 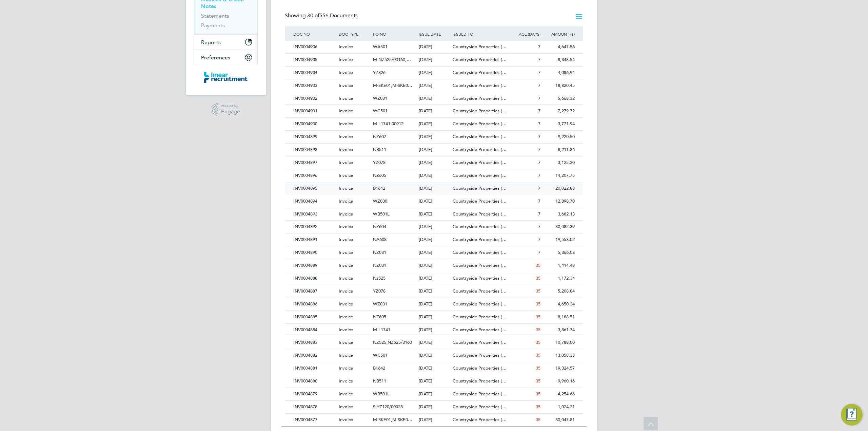 What do you see at coordinates (314, 124) in the screenshot?
I see `div: INV0004900` at bounding box center [314, 124].